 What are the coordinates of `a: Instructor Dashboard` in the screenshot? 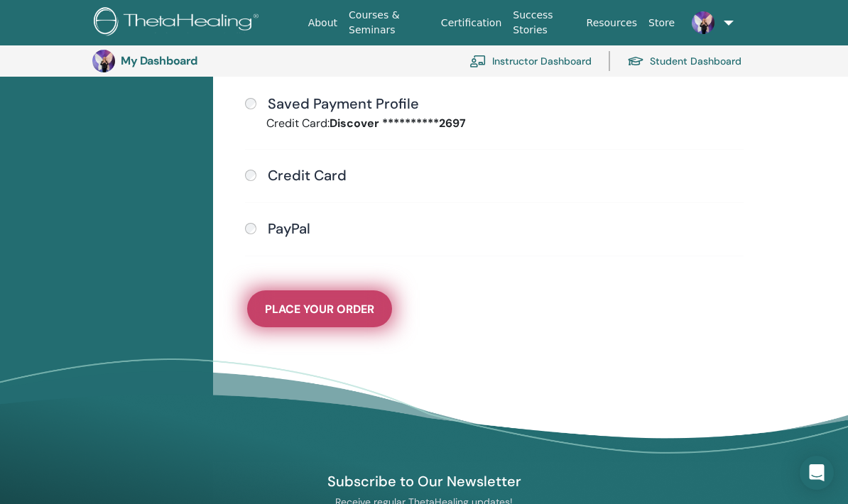 It's located at (530, 61).